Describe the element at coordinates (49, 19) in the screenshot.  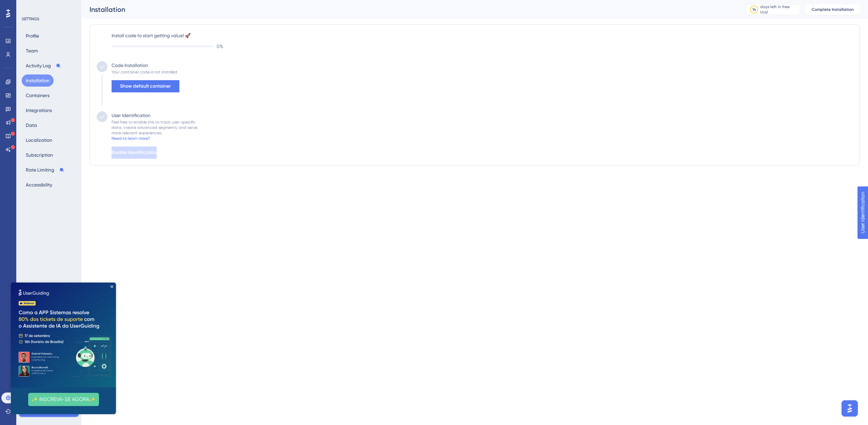
I see `div: SETTINGS` at that location.